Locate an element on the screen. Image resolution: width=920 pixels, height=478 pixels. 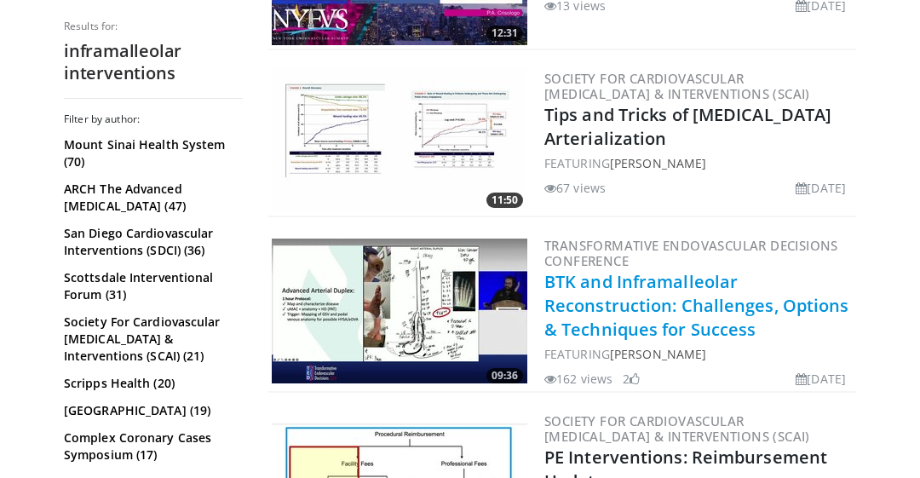
a: BTK and Inframalleolar Reconstruction: Challenges, Options & Techniques for Success is located at coordinates (697, 305).